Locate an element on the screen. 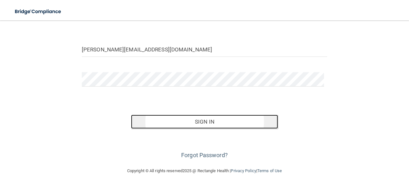 This screenshot has width=409, height=176. img: bridge_compliance_login_screen.278c3ca4.svg is located at coordinates (38, 12).